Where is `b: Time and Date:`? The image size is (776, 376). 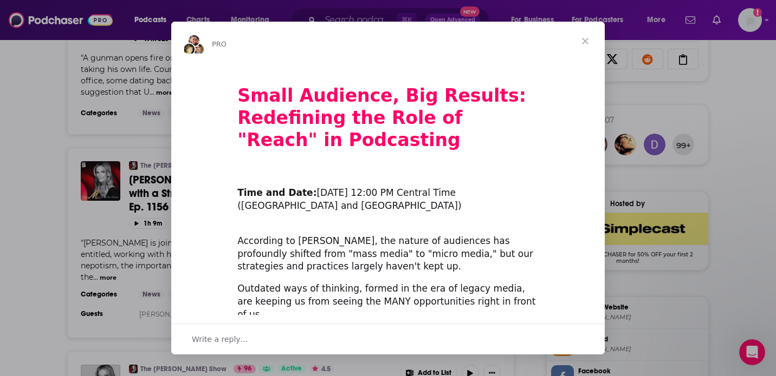
b: Time and Date: is located at coordinates (277, 193).